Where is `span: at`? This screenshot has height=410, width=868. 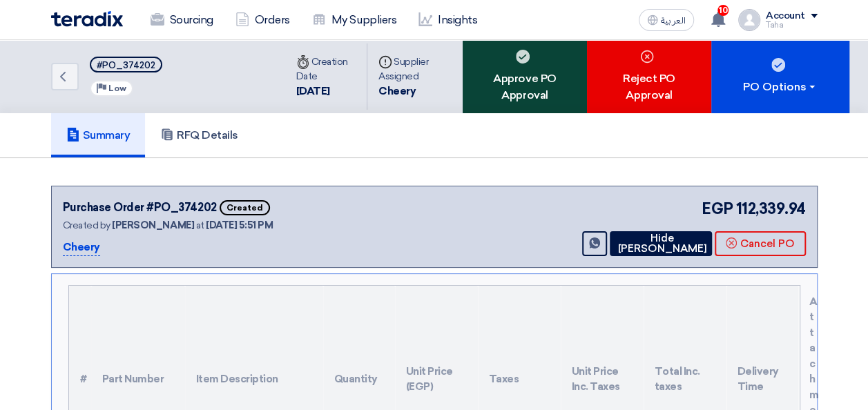
span: at is located at coordinates (200, 225).